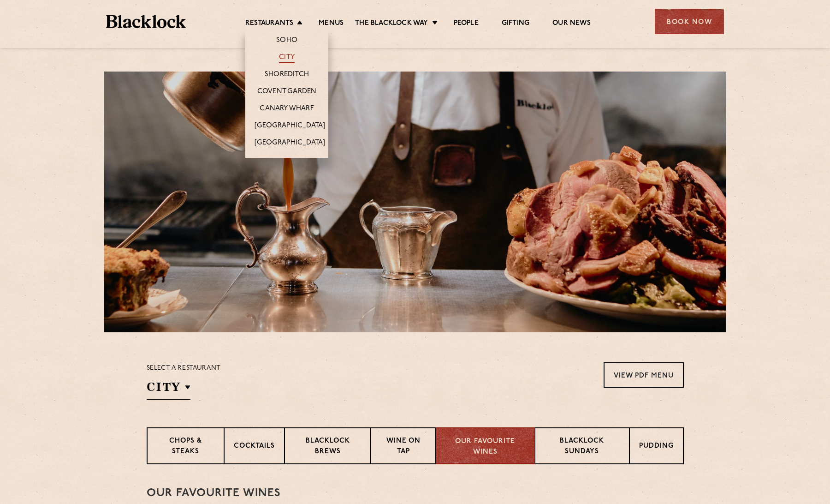  Describe the element at coordinates (644, 375) in the screenshot. I see `a: View PDF Menu` at that location.